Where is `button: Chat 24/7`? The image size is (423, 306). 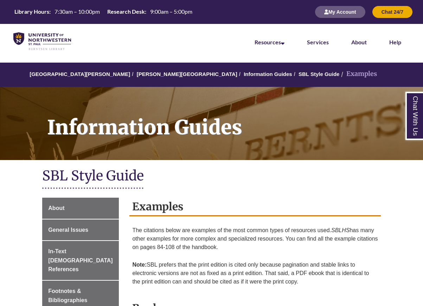
button: Chat 24/7 is located at coordinates (392, 12).